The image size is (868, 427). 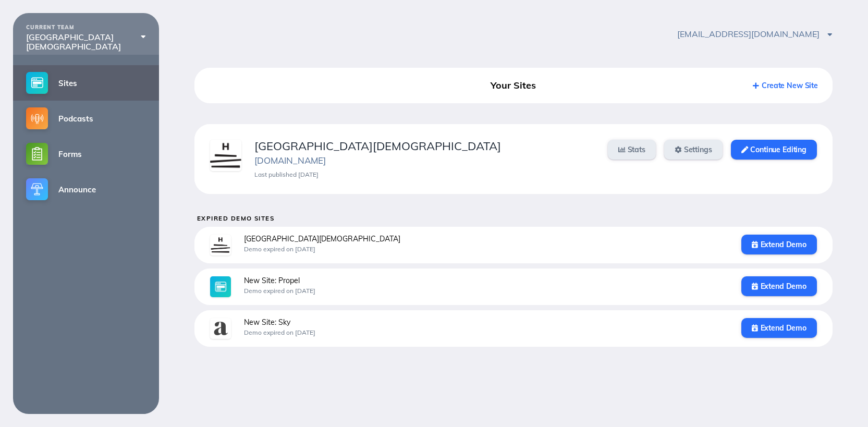 I want to click on a: Settings, so click(x=693, y=150).